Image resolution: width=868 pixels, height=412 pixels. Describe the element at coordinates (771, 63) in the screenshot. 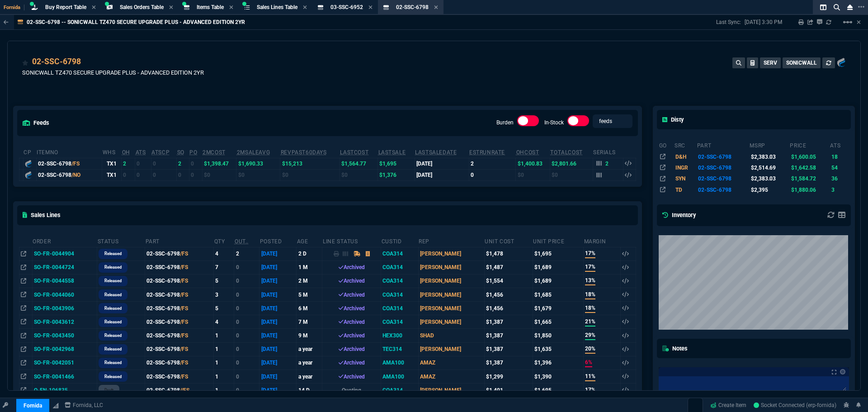

I see `button: SERV` at that location.